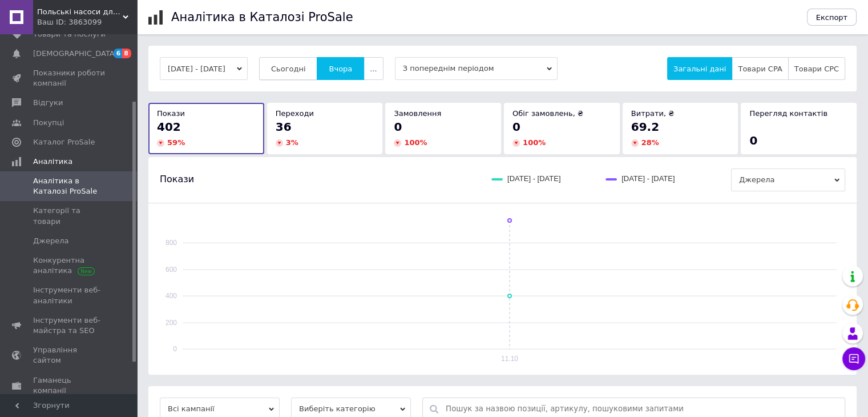 Image resolution: width=868 pixels, height=417 pixels. Describe the element at coordinates (853, 359) in the screenshot. I see `button: Чат з покупцем` at that location.